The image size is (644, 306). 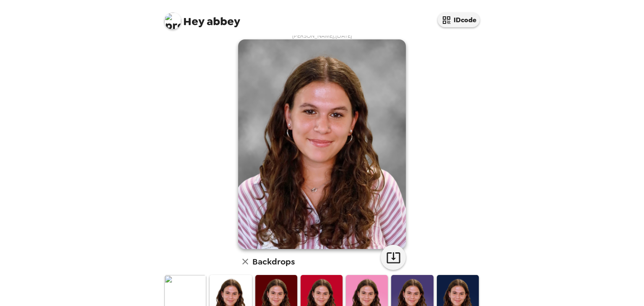 What do you see at coordinates (273, 262) in the screenshot?
I see `h6: Backdrops` at bounding box center [273, 262].